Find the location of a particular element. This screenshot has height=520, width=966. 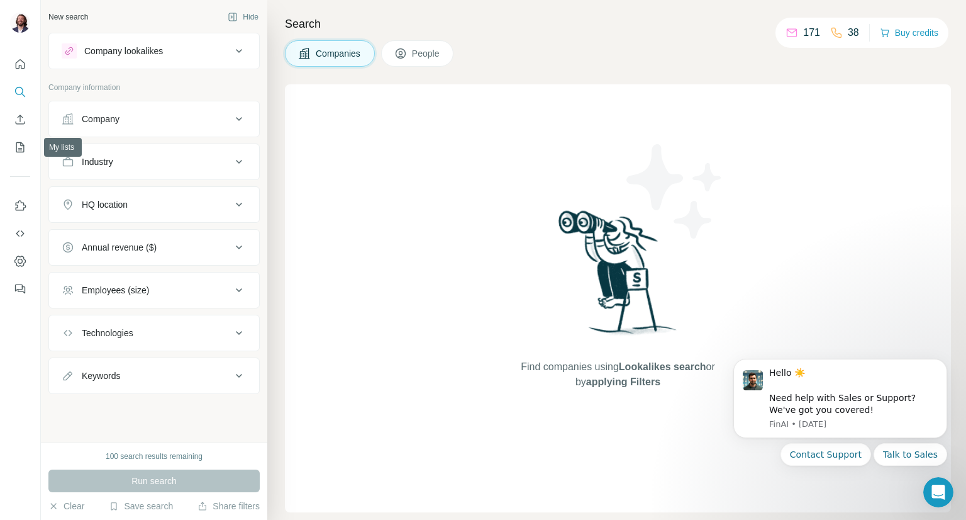

img: Surfe Illustration - Stars is located at coordinates (675, 191).